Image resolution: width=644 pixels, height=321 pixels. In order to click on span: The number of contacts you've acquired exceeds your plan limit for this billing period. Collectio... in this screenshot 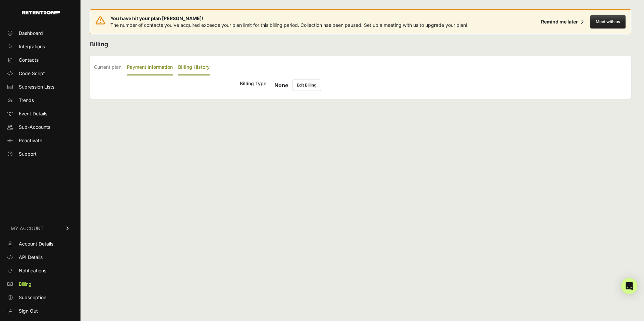, I will do `click(289, 25)`.